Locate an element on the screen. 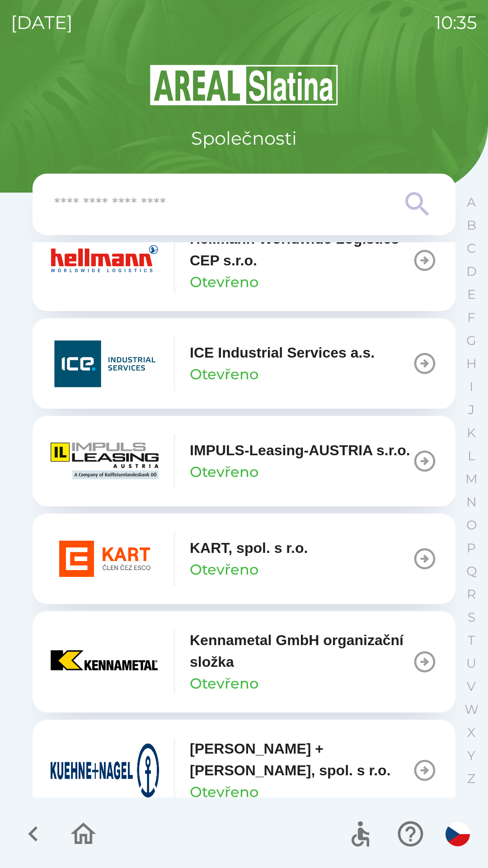 This screenshot has height=868, width=488. img: cs flag is located at coordinates (458, 834).